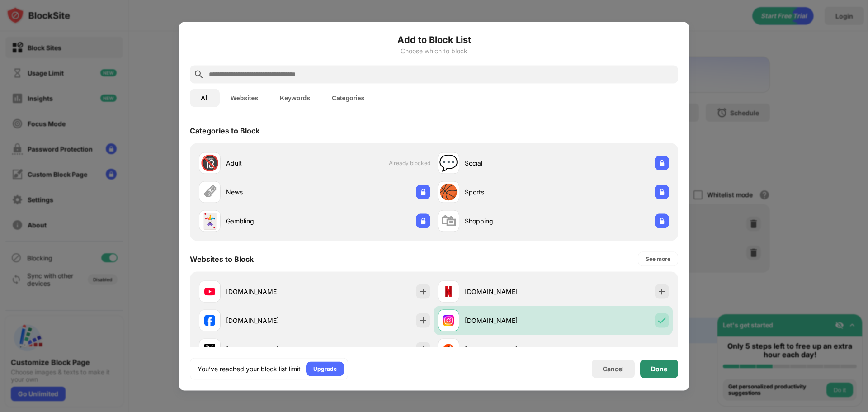  Describe the element at coordinates (659, 368) in the screenshot. I see `div: Done` at that location.